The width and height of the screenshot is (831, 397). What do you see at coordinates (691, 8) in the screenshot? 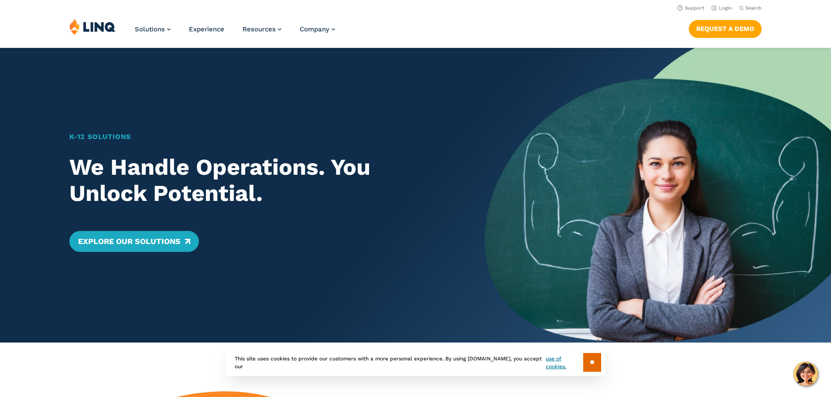
I see `a: Support` at bounding box center [691, 8].